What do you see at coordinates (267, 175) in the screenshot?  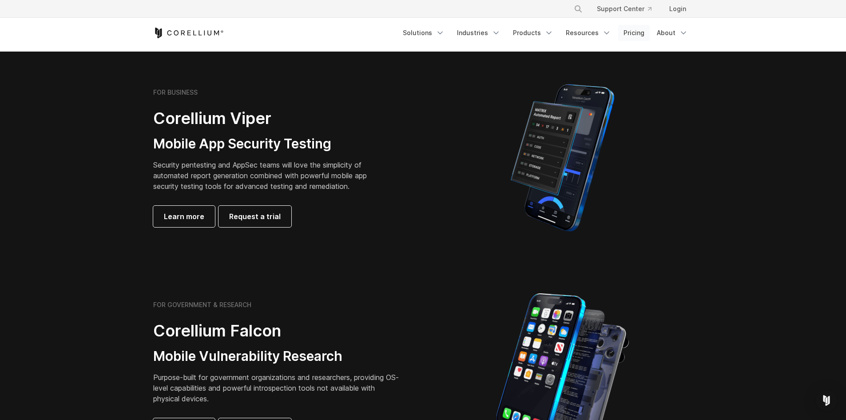 I see `p: Security pentesting and AppSec teams will love the simplicity of automated report generation comb...` at bounding box center [267, 175].